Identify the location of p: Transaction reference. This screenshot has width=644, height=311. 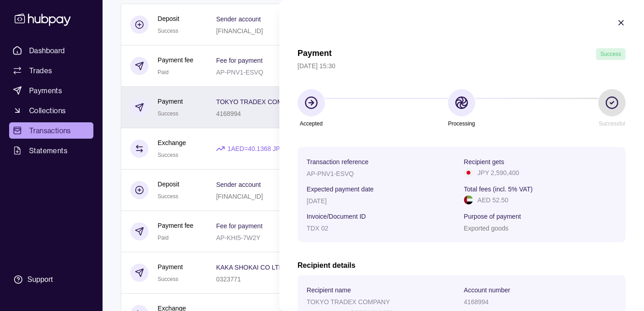
(337, 162).